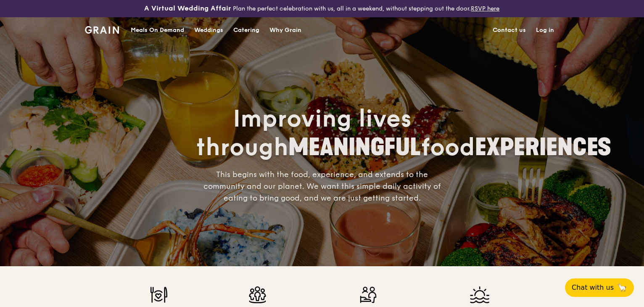 This screenshot has height=307, width=644. Describe the element at coordinates (509, 30) in the screenshot. I see `a: Contact us` at that location.